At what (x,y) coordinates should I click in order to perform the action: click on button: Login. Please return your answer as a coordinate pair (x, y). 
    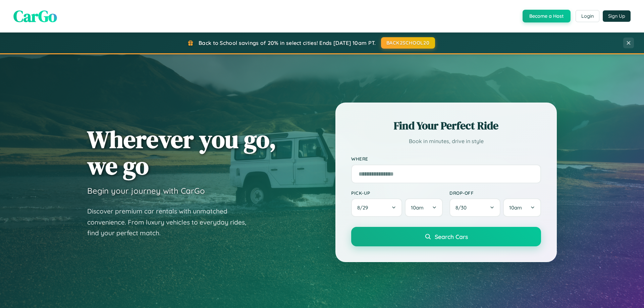
    Looking at the image, I should click on (587, 16).